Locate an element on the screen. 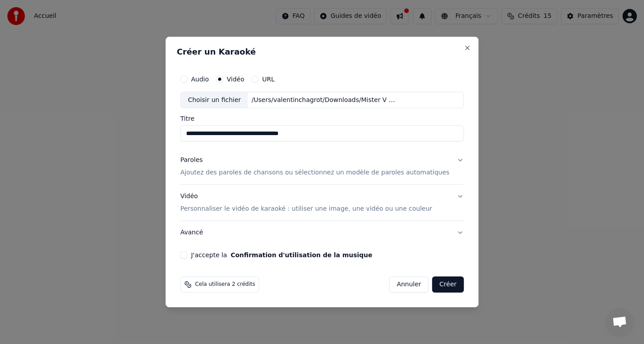  label: Titre is located at coordinates (322, 119).